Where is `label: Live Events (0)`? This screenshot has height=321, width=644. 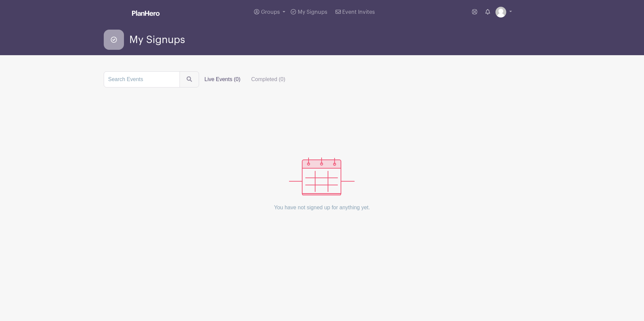
label: Live Events (0) is located at coordinates (222, 80).